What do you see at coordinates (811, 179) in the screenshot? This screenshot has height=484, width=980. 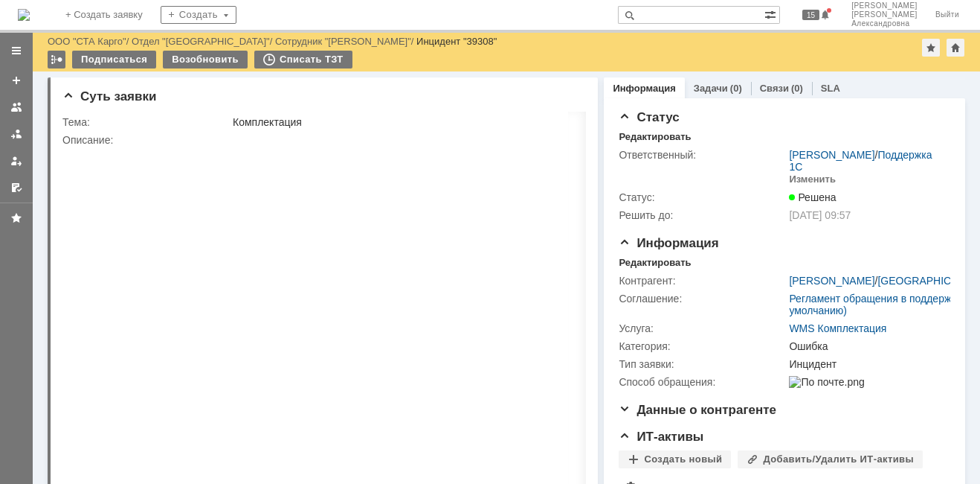 I see `div: Изменить` at bounding box center [811, 179].